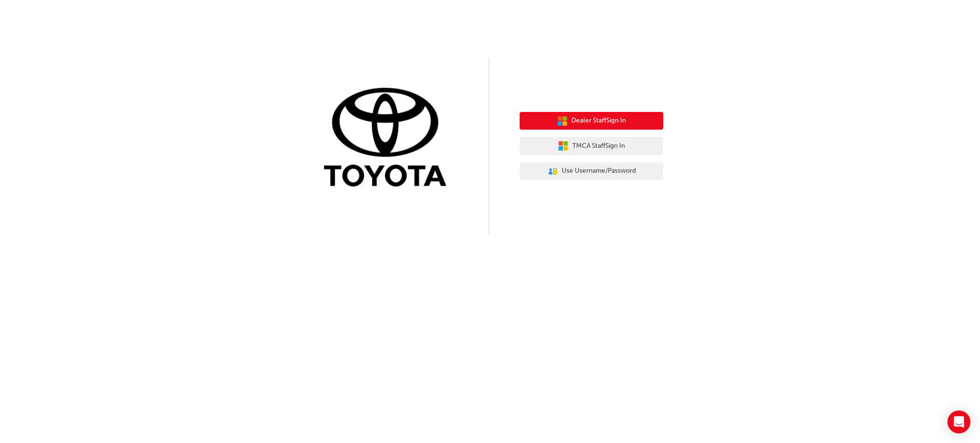  What do you see at coordinates (959, 422) in the screenshot?
I see `div: Open Intercom Messenger` at bounding box center [959, 422].